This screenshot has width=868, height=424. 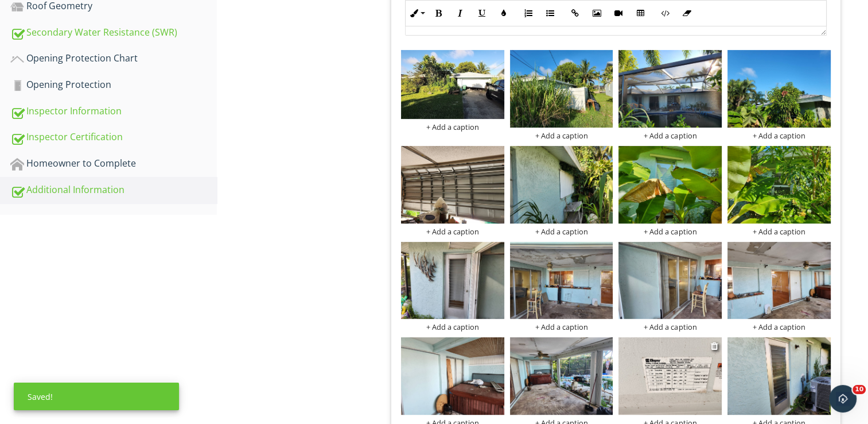 What do you see at coordinates (96, 396) in the screenshot?
I see `div: Saved!` at bounding box center [96, 396].